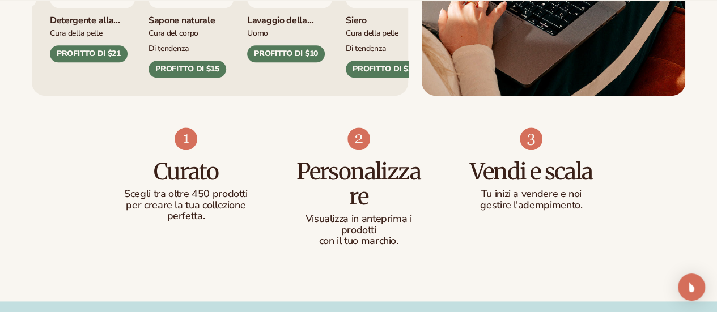  Describe the element at coordinates (531, 172) in the screenshot. I see `font: Vendi e scala` at that location.